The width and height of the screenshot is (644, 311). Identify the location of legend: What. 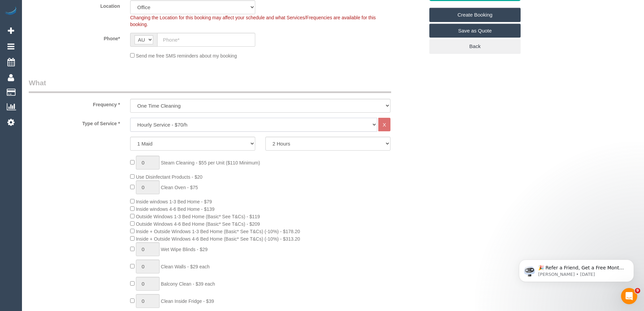
(210, 85).